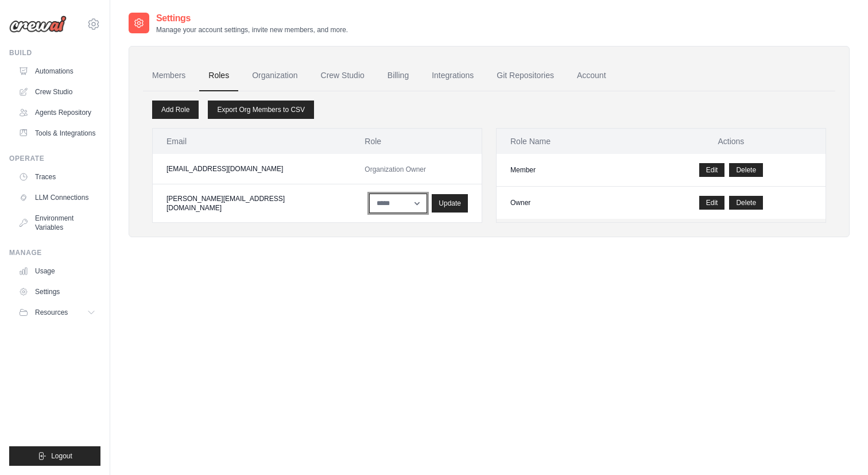 The width and height of the screenshot is (868, 475). What do you see at coordinates (57, 177) in the screenshot?
I see `a: Traces` at bounding box center [57, 177].